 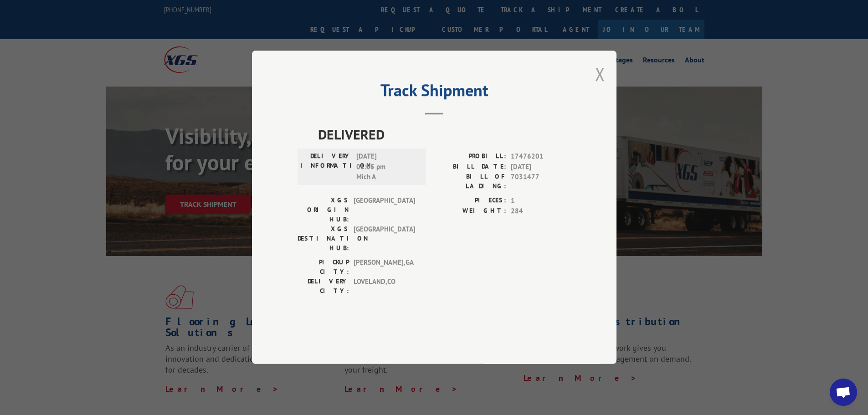 I want to click on span: 284, so click(x=541, y=211).